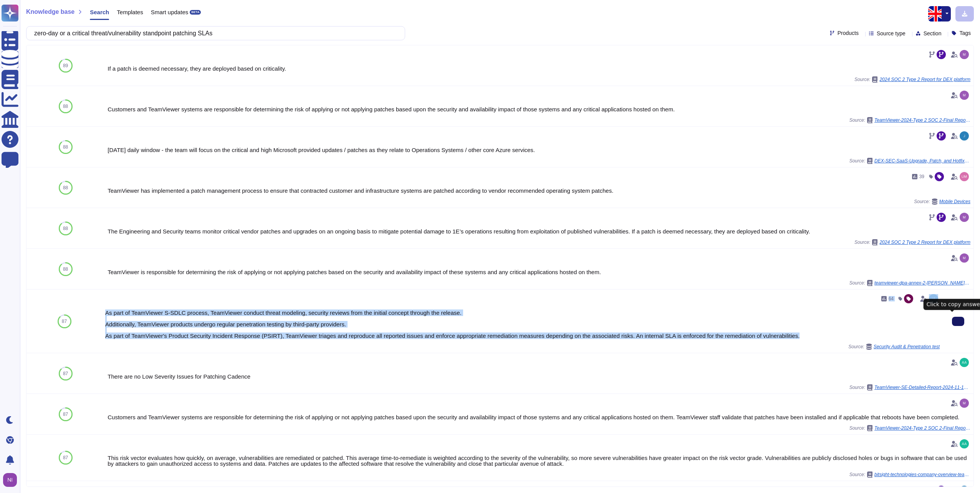 The height and width of the screenshot is (493, 980). What do you see at coordinates (539, 231) in the screenshot?
I see `div: The Engineering and Security teams monitor critical vendor patches and upgrades on an ongoing bas...` at bounding box center [539, 231].